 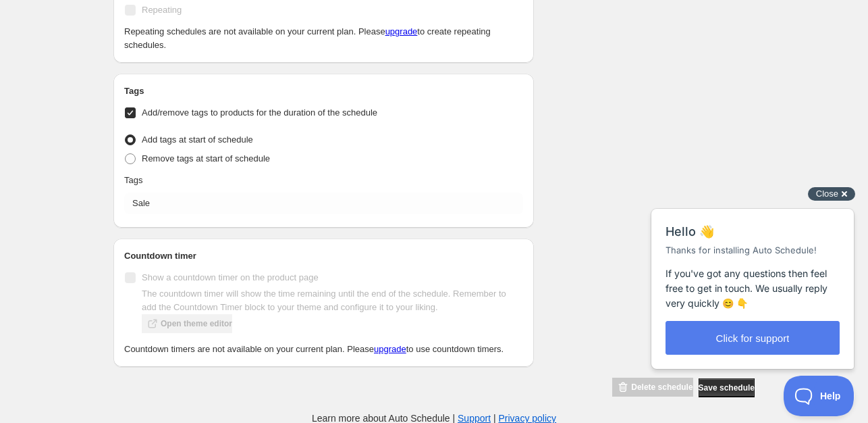 I want to click on p: Countdown timers are not available on your current plan. Please to use countdown timers., so click(x=323, y=349).